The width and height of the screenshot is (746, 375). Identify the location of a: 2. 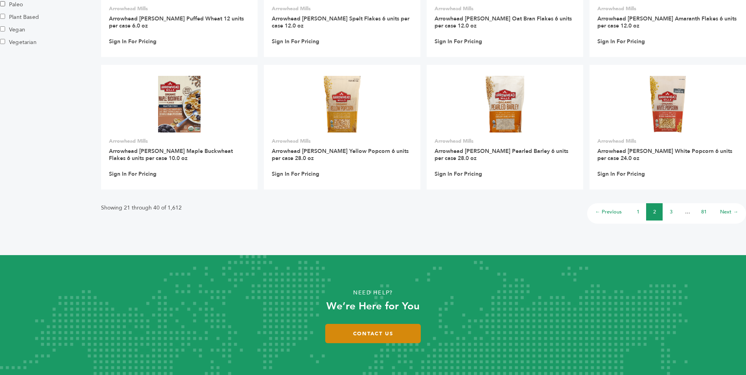
(655, 212).